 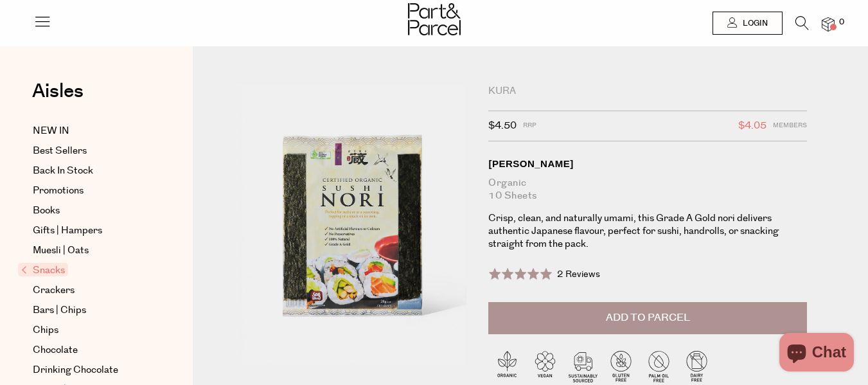 What do you see at coordinates (91, 151) in the screenshot?
I see `a: Best Sellers` at bounding box center [91, 151].